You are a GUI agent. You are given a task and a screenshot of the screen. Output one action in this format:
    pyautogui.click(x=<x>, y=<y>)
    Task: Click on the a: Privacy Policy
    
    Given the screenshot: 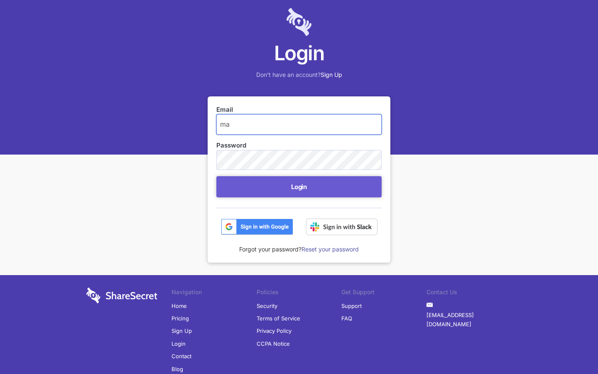 What is the action you would take?
    pyautogui.click(x=274, y=331)
    